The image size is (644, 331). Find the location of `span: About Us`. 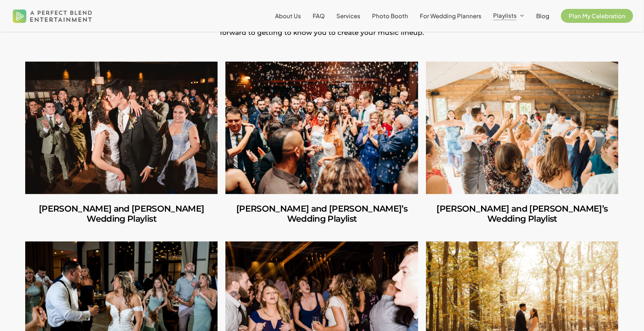

span: About Us is located at coordinates (288, 16).